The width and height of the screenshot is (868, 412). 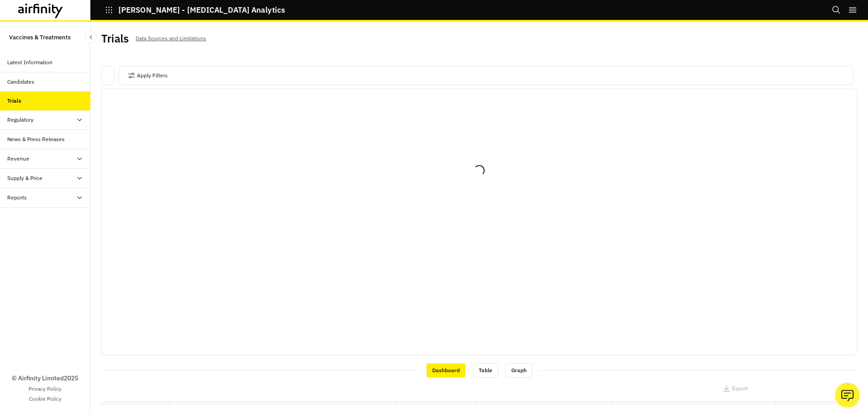 I want to click on div: Graph, so click(x=519, y=370).